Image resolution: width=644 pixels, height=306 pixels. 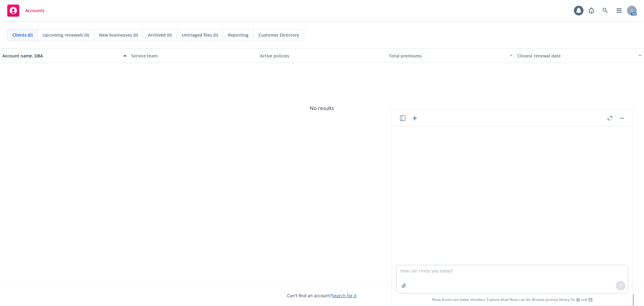 What do you see at coordinates (159, 35) in the screenshot?
I see `span: Archived (0)` at bounding box center [159, 35].